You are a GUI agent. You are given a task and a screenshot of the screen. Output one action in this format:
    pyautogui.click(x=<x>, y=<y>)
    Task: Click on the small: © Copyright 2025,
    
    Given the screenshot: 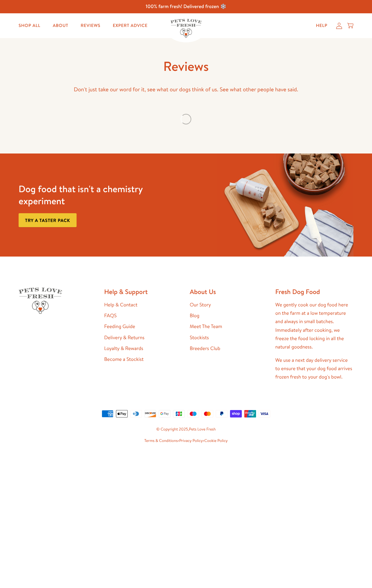 What is the action you would take?
    pyautogui.click(x=186, y=429)
    